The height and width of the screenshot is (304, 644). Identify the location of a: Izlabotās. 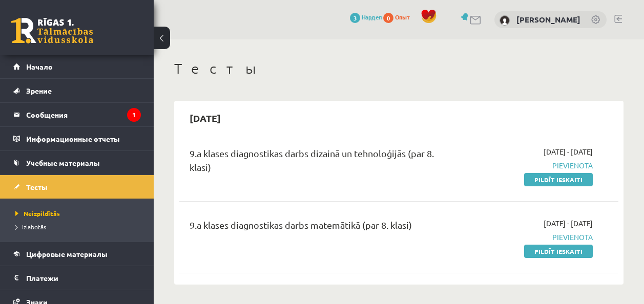
(80, 227).